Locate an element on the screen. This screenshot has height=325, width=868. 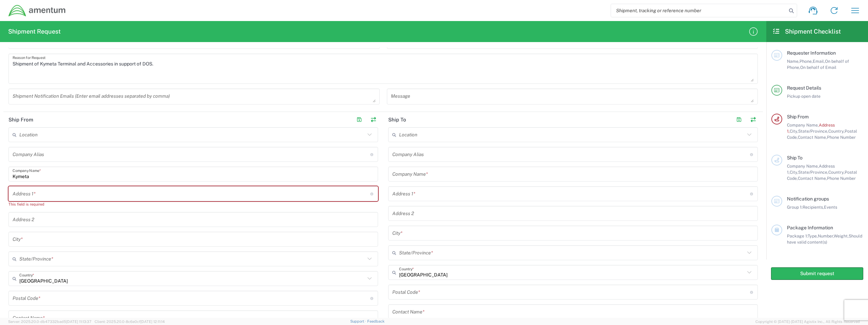
span: Server: 2025.20.0-db47332bad5 is located at coordinates (50, 321).